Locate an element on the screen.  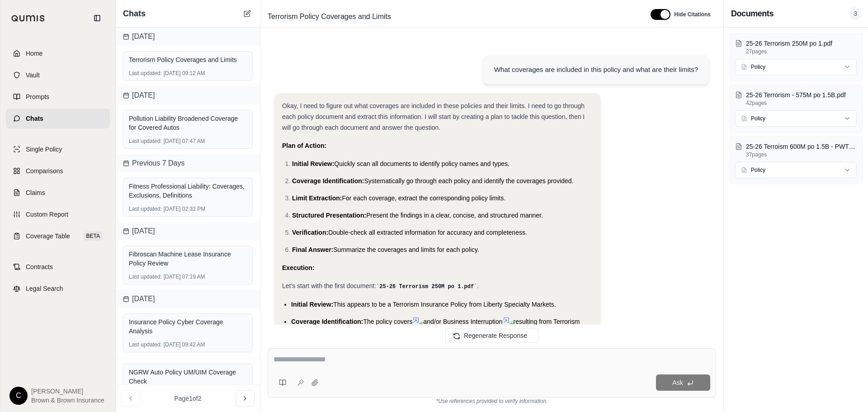
span: Hide Citations is located at coordinates (692, 14).